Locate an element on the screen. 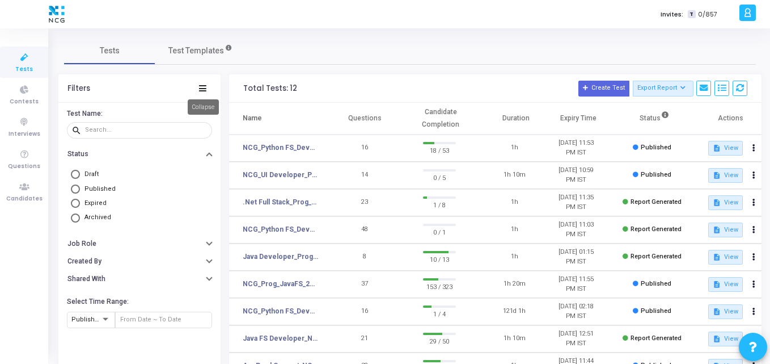  input: From Date ~ To Date is located at coordinates (164, 319).